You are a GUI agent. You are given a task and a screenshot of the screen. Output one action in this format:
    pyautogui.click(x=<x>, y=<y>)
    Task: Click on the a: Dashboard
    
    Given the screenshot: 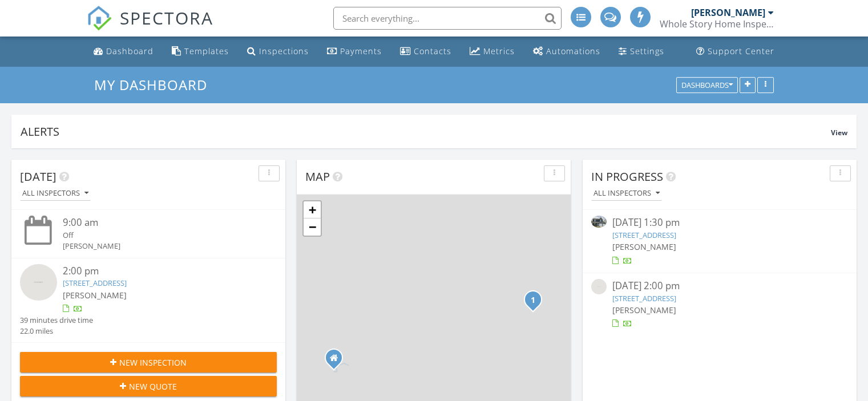 What is the action you would take?
    pyautogui.click(x=123, y=52)
    